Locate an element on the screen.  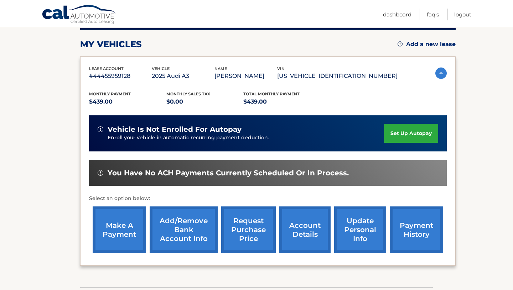
span: vin is located at coordinates (281, 68).